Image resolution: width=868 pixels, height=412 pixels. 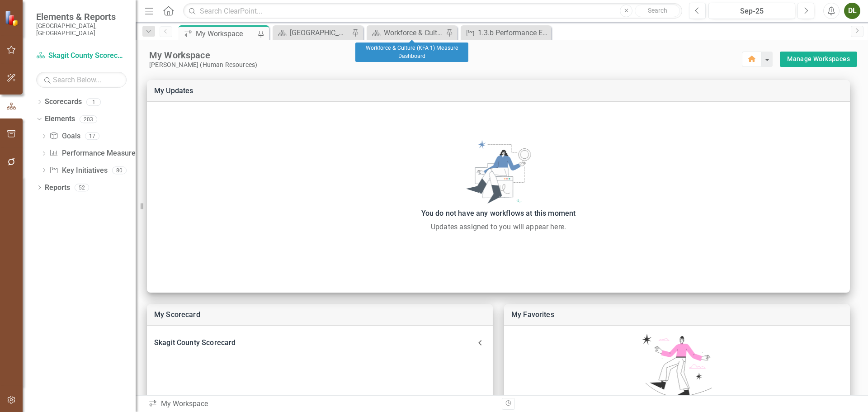 What do you see at coordinates (88, 119) in the screenshot?
I see `div: 203` at bounding box center [88, 119].